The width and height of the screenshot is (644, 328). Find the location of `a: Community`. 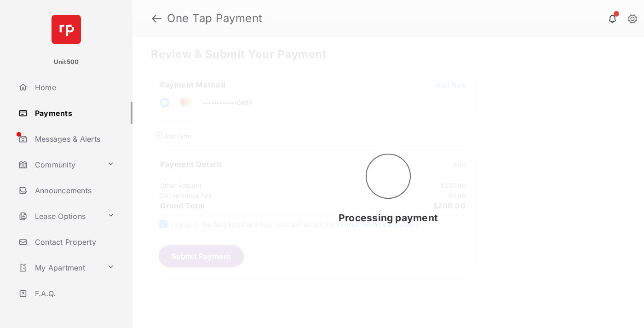

a: Community is located at coordinates (59, 164).